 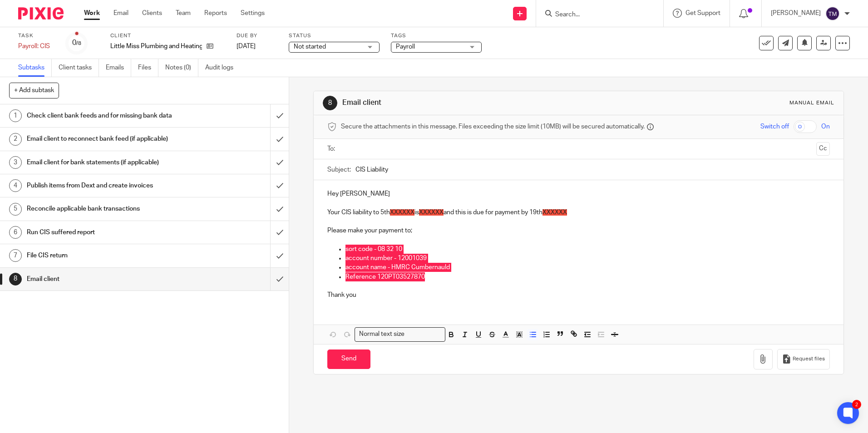 What do you see at coordinates (216, 13) in the screenshot?
I see `a: Reports` at bounding box center [216, 13].